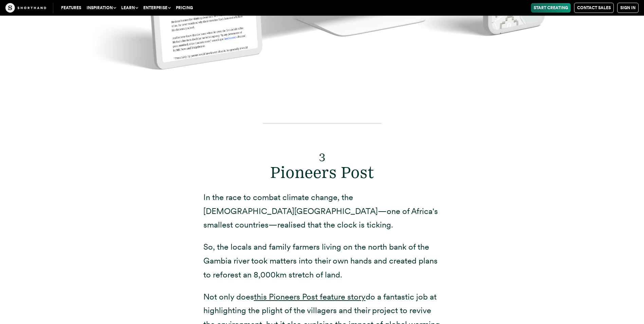 The image size is (644, 324). What do you see at coordinates (594, 8) in the screenshot?
I see `a: Contact Sales` at bounding box center [594, 8].